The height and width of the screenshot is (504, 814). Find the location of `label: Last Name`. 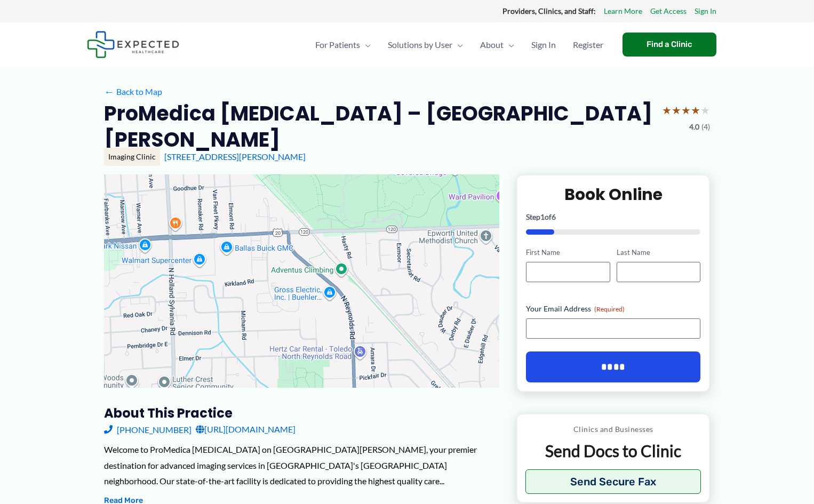

label: Last Name is located at coordinates (658, 252).